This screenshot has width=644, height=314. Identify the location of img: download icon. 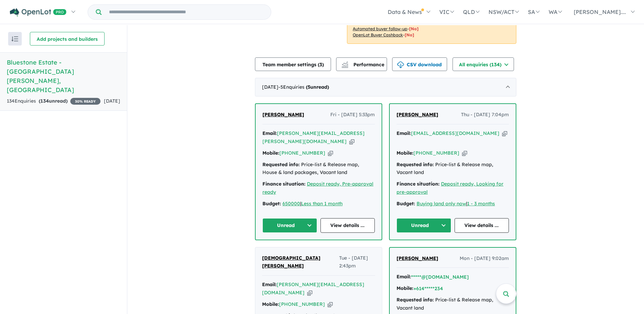
(400, 65).